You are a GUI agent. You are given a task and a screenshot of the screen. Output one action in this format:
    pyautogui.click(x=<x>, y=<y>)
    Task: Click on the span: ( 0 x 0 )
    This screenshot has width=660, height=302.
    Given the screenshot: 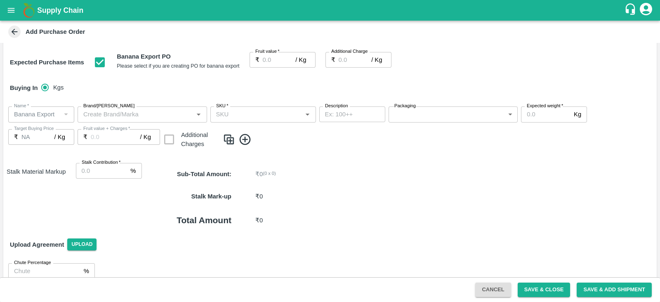 What is the action you would take?
    pyautogui.click(x=269, y=174)
    